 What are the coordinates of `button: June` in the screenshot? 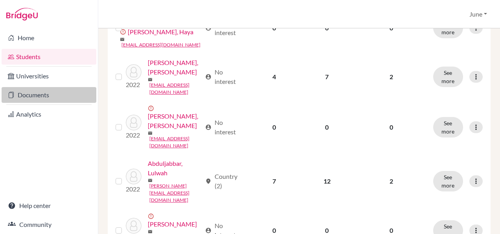 It's located at (478, 14).